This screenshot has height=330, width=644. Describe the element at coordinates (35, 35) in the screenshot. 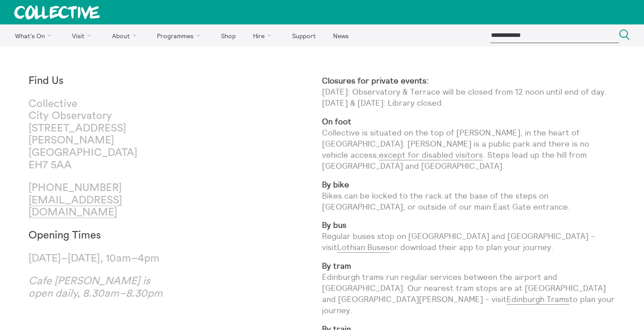

I see `a: What's On` at that location.